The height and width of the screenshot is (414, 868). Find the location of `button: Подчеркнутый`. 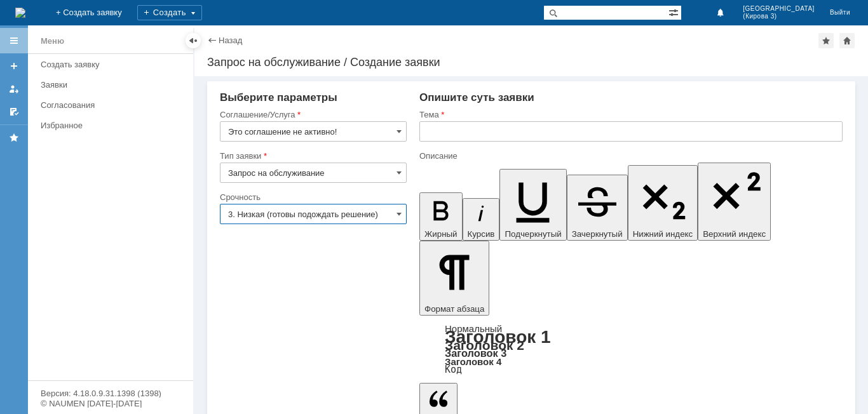

button: Подчеркнутый is located at coordinates (532, 205).